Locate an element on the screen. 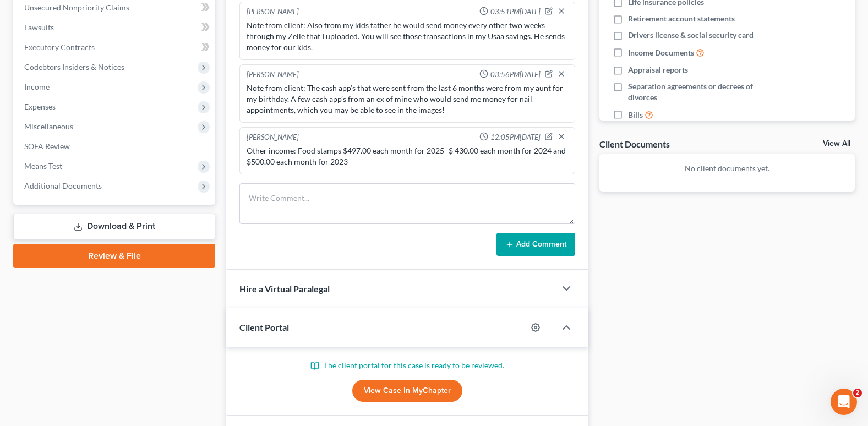 The height and width of the screenshot is (426, 868). a: Lawsuits is located at coordinates (115, 27).